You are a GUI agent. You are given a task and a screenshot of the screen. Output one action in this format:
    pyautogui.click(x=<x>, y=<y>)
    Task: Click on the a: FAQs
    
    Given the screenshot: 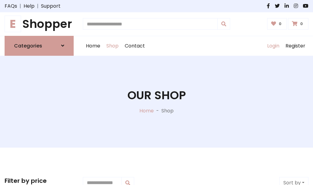 What is the action you would take?
    pyautogui.click(x=11, y=6)
    